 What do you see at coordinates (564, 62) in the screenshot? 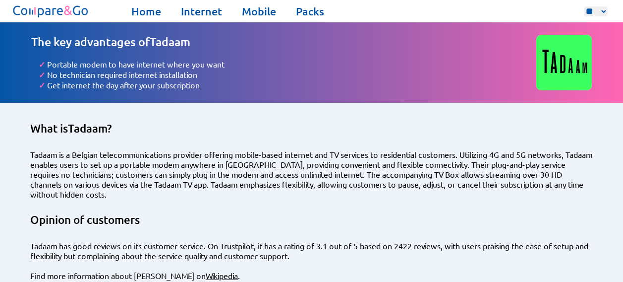
I see `img: Image representing the company` at bounding box center [564, 62].